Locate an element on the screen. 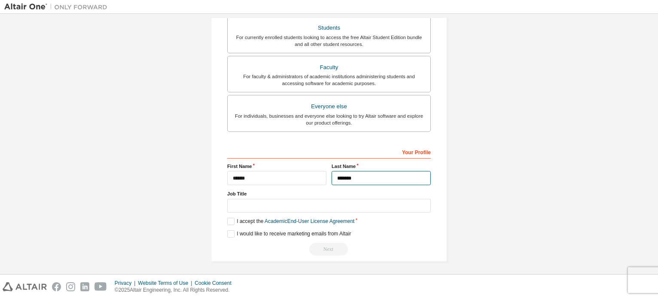 The height and width of the screenshot is (299, 658). p: © 2025 Altair Engineering, Inc. All Rights Reserved. is located at coordinates (176, 290).